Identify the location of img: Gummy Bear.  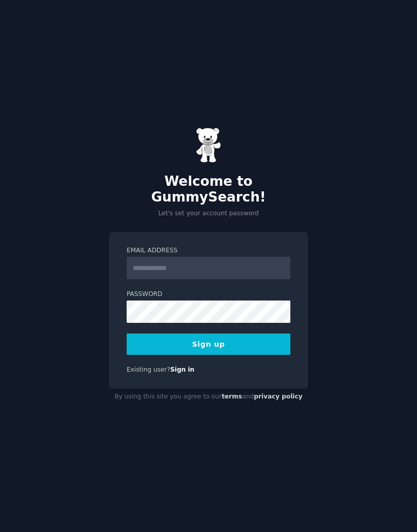
(208, 145).